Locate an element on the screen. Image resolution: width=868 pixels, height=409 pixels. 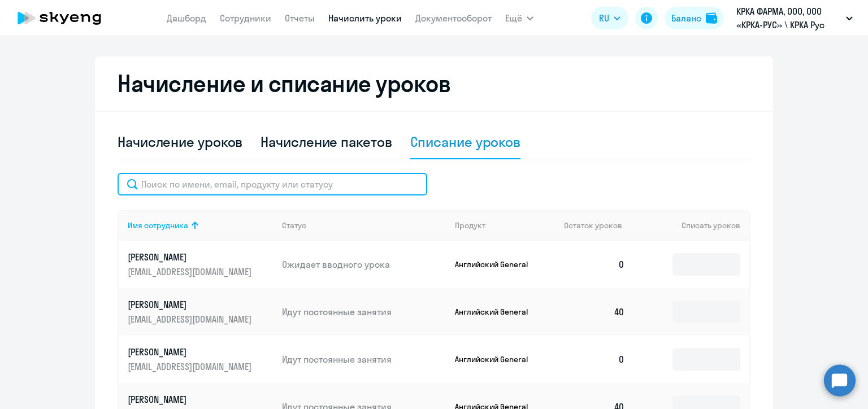
p: КРКА ФАРМА, ООО, ООО «КРКА-РУС» \ КРКА Рус is located at coordinates (788, 18).